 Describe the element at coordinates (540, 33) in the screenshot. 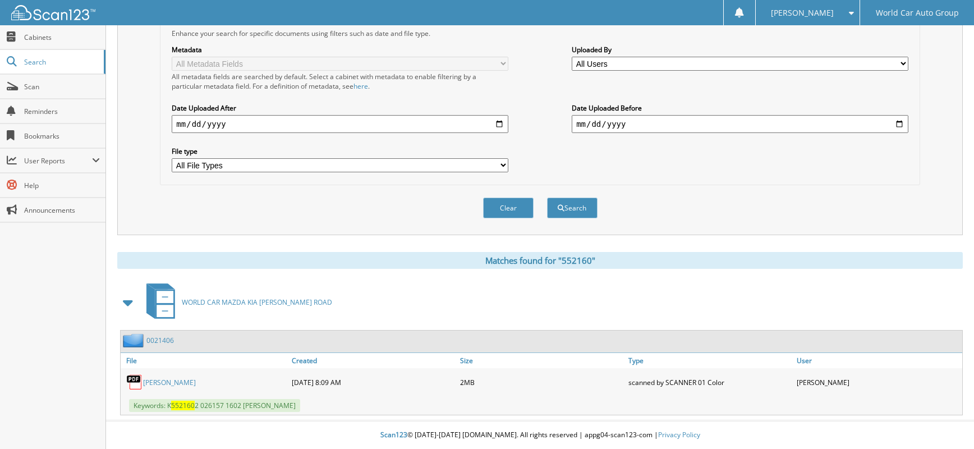

I see `div: Enhance your search for specific documents using filters such as date and file type.` at that location.